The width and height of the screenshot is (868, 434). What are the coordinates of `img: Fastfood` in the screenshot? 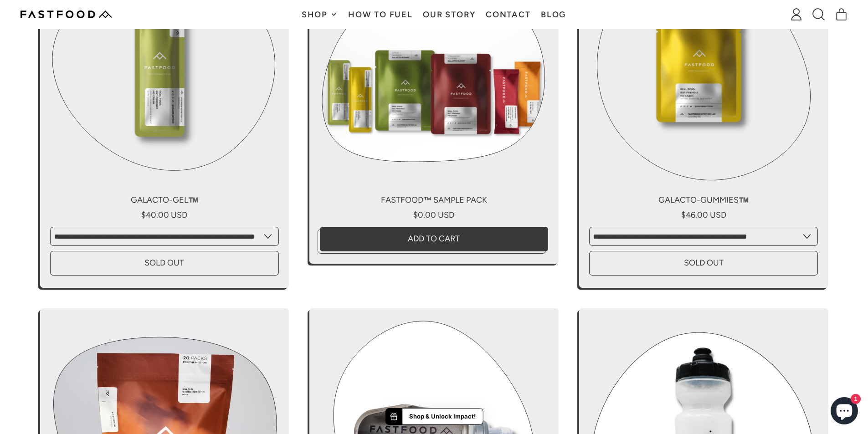 It's located at (66, 14).